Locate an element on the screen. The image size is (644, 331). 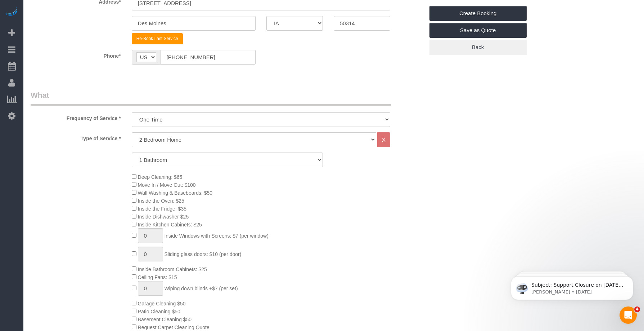
span: Basement Cleaning $50 is located at coordinates (165, 319).